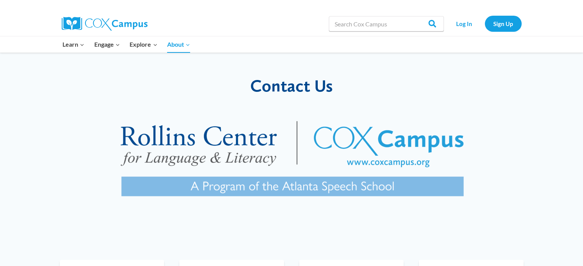 This screenshot has height=266, width=583. Describe the element at coordinates (386, 24) in the screenshot. I see `input: Search Cox Campus` at that location.